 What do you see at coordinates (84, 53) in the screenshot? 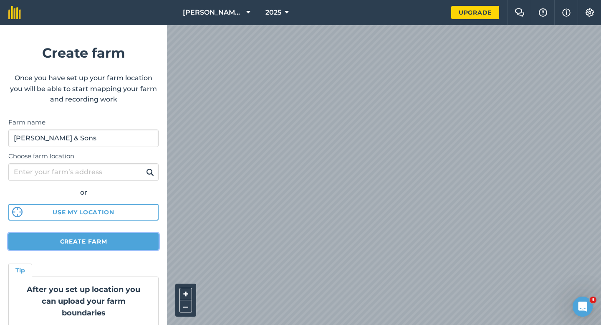
I see `h1: Create farm` at bounding box center [84, 53].